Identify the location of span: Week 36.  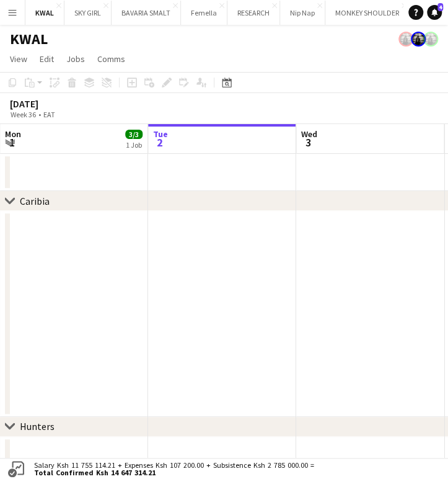
(23, 114).